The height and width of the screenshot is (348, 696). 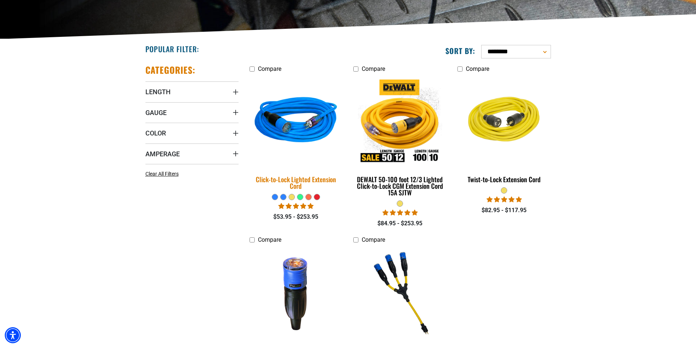 What do you see at coordinates (504, 122) in the screenshot?
I see `img: yellow` at bounding box center [504, 122].